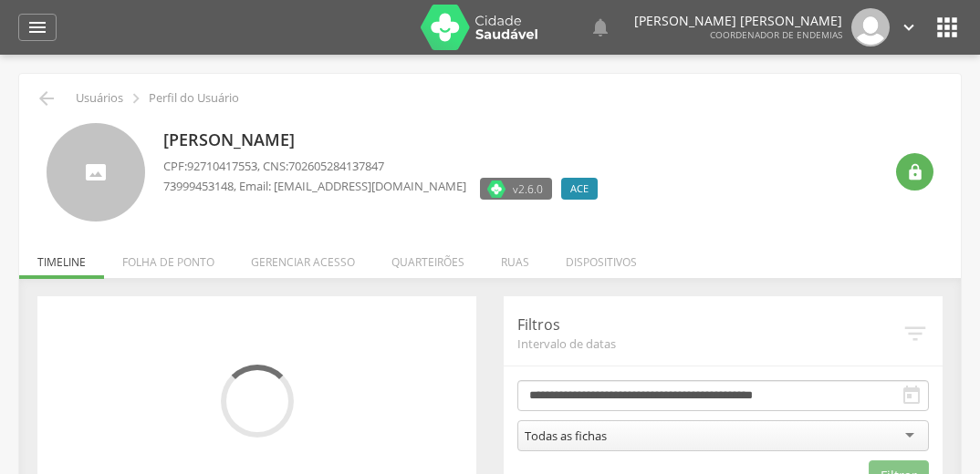 The image size is (980, 474). What do you see at coordinates (515, 257) in the screenshot?
I see `li: Ruas` at bounding box center [515, 257].